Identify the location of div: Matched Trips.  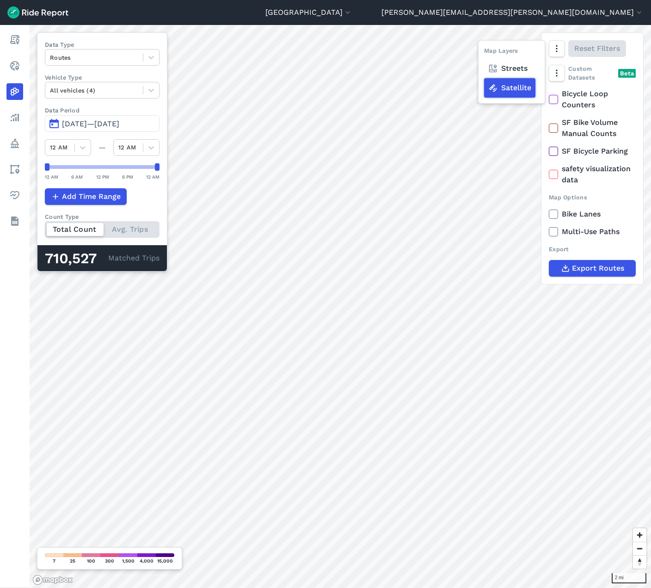
(102, 258).